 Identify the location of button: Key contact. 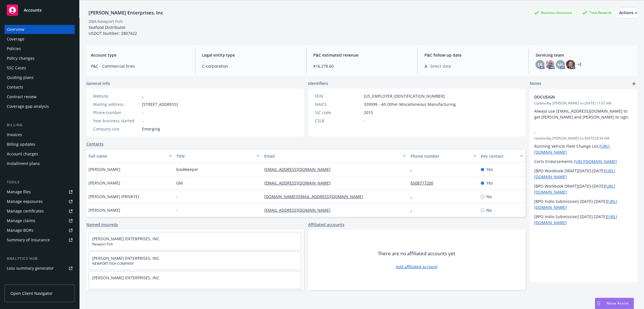
(501, 156).